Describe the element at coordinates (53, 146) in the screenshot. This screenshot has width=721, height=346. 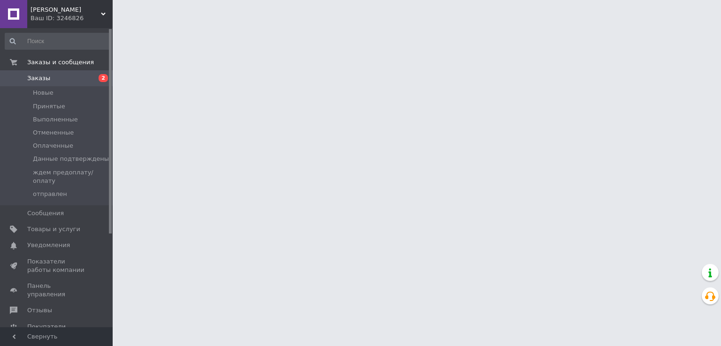
I see `span: Оплаченные` at that location.